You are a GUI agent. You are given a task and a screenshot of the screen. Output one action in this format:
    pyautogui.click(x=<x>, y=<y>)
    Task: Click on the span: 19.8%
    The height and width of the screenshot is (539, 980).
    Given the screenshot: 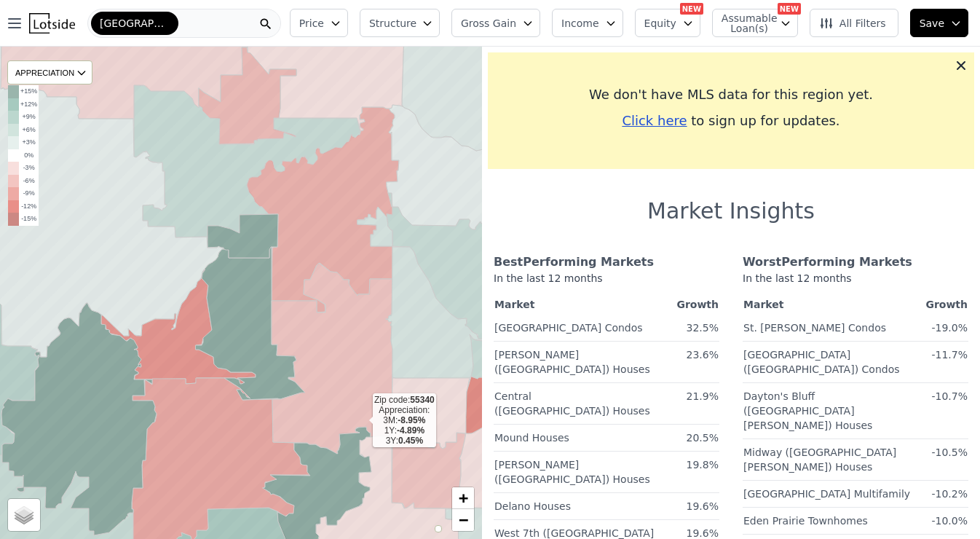 What is the action you would take?
    pyautogui.click(x=702, y=465)
    